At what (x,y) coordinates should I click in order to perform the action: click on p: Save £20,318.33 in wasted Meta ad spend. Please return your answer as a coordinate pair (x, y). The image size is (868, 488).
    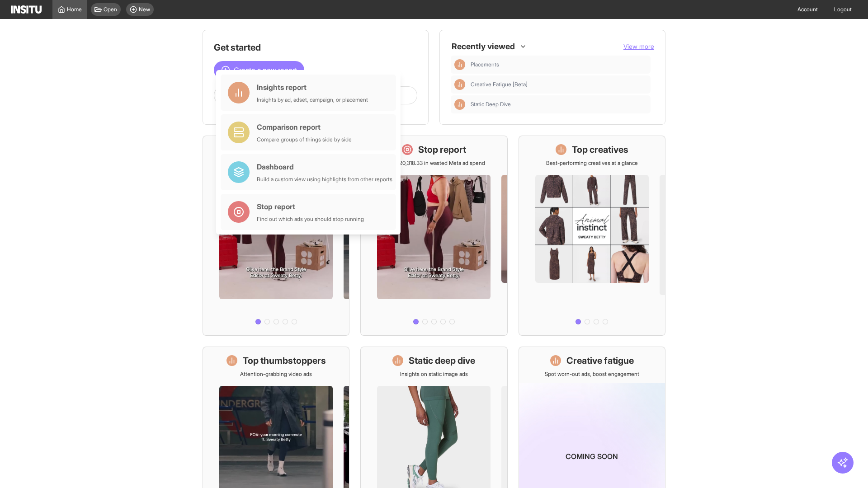
    Looking at the image, I should click on (434, 163).